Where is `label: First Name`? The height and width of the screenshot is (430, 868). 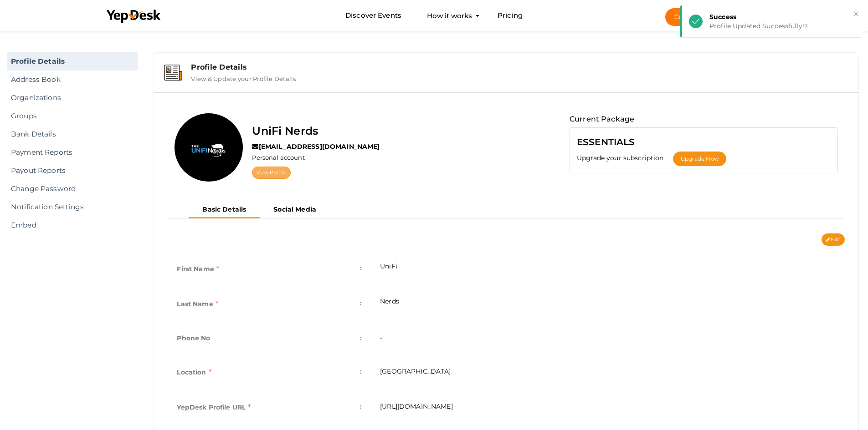
label: First Name is located at coordinates (198, 269).